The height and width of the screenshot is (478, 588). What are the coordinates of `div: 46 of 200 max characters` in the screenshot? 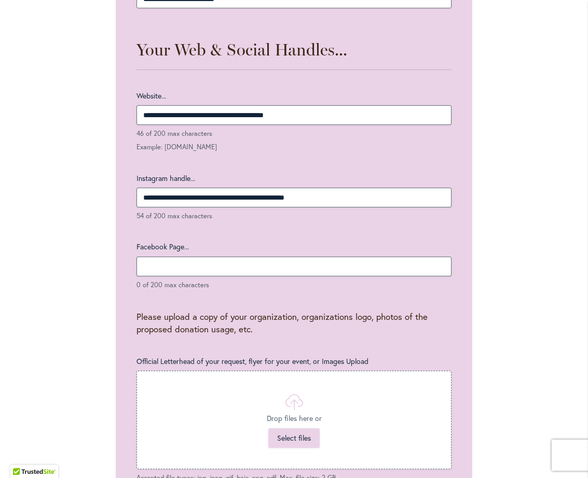 It's located at (294, 134).